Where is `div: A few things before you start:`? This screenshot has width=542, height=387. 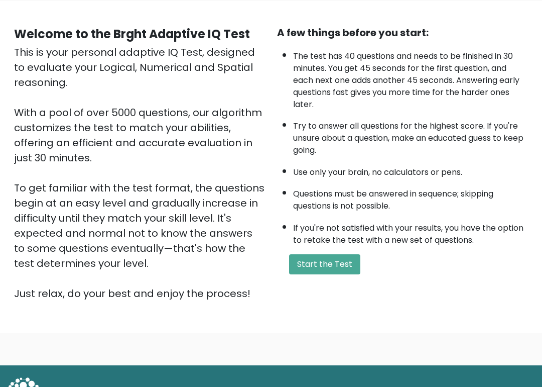 div: A few things before you start: is located at coordinates (403, 33).